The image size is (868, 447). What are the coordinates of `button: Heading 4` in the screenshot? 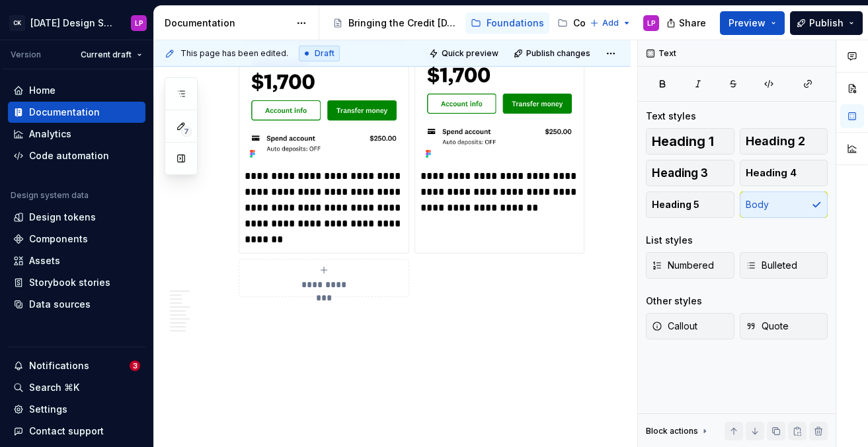 It's located at (784, 173).